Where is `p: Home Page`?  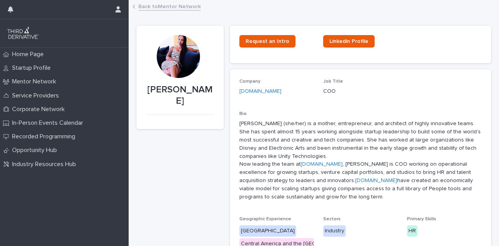 p: Home Page is located at coordinates (29, 54).